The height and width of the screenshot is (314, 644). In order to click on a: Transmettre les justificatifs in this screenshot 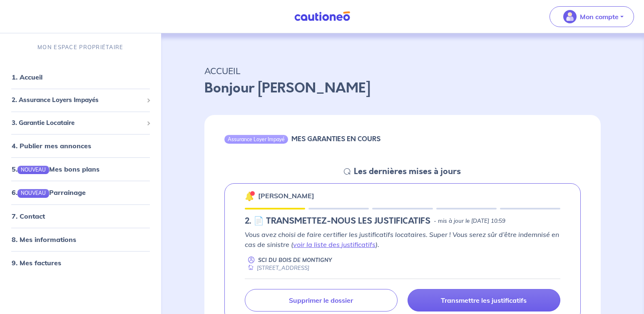, I will do `click(484, 300)`.